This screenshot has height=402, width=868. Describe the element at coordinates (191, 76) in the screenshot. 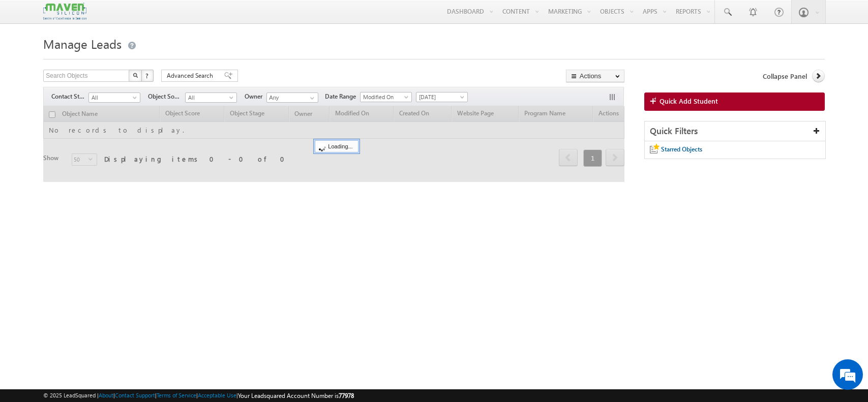

I see `span: Advanced Search` at that location.